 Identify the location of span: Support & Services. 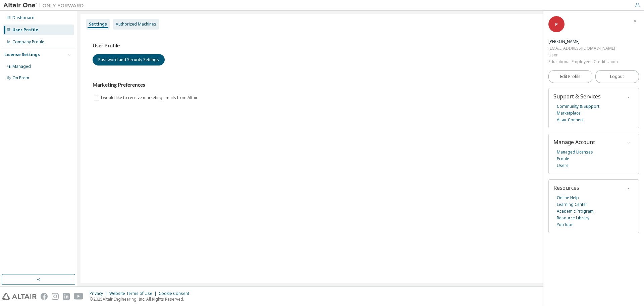
(577, 96).